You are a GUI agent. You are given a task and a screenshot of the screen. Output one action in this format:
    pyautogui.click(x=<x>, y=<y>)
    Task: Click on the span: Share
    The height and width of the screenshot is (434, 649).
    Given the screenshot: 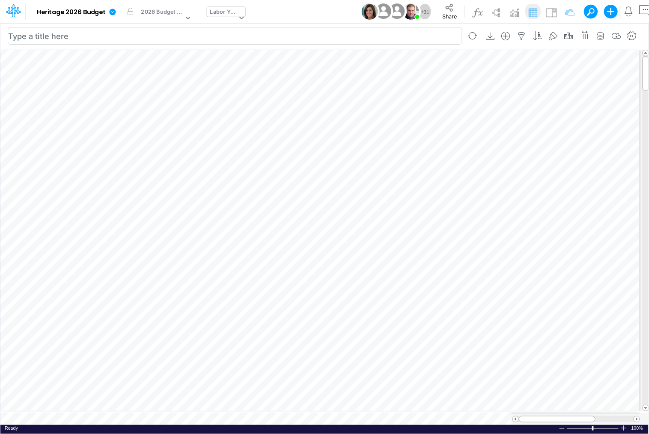 What is the action you would take?
    pyautogui.click(x=450, y=16)
    